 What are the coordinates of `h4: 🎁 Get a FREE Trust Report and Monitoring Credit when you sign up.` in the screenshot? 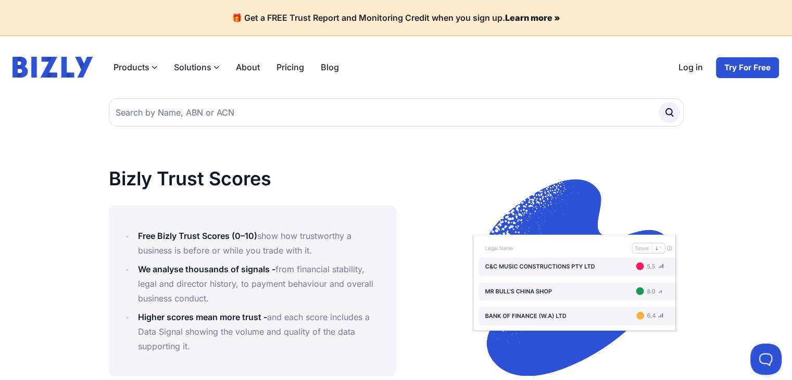 It's located at (396, 18).